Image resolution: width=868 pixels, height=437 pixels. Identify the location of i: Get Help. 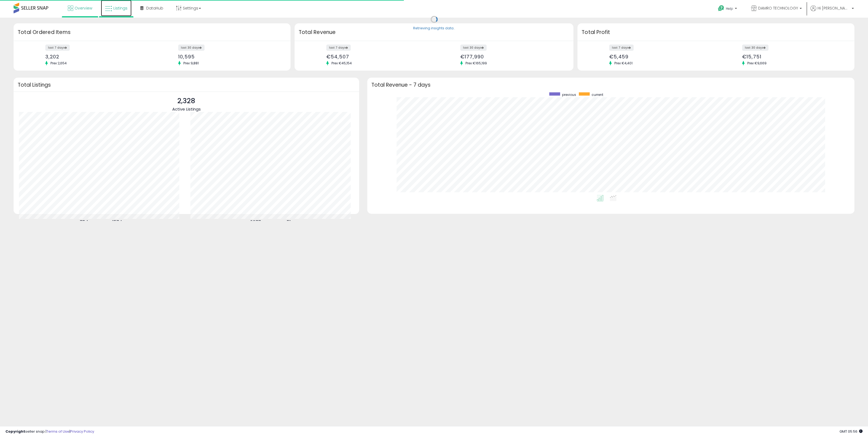
(721, 8).